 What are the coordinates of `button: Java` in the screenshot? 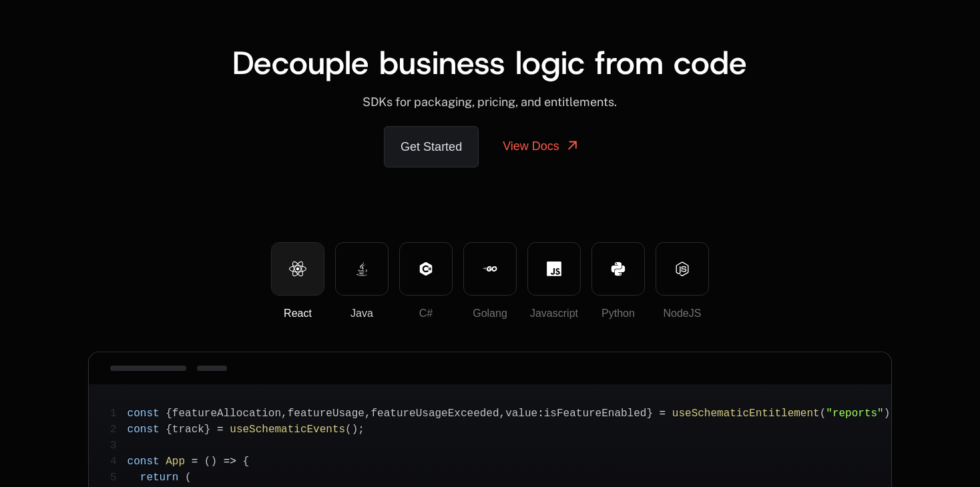 It's located at (362, 269).